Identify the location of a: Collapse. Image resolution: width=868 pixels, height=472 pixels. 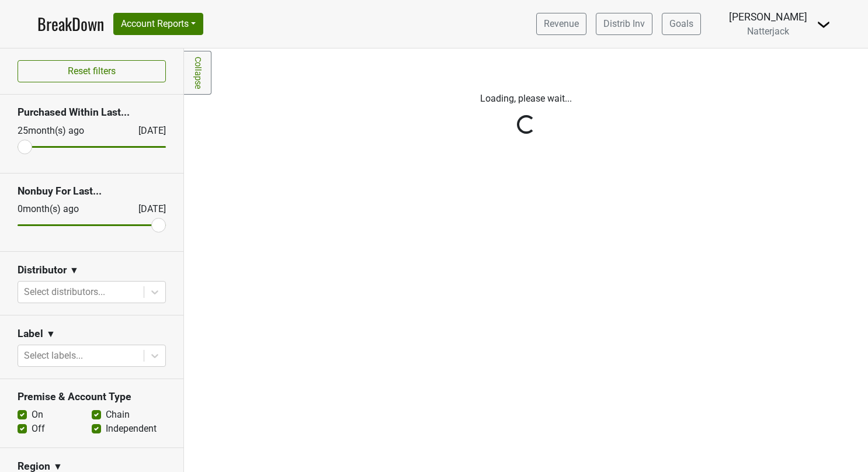
(197, 73).